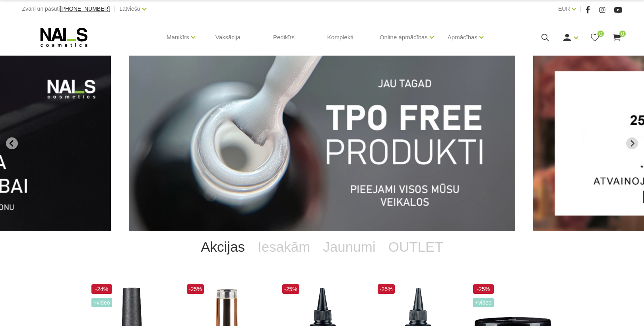 Image resolution: width=644 pixels, height=326 pixels. What do you see at coordinates (102, 289) in the screenshot?
I see `span: -24%` at bounding box center [102, 289].